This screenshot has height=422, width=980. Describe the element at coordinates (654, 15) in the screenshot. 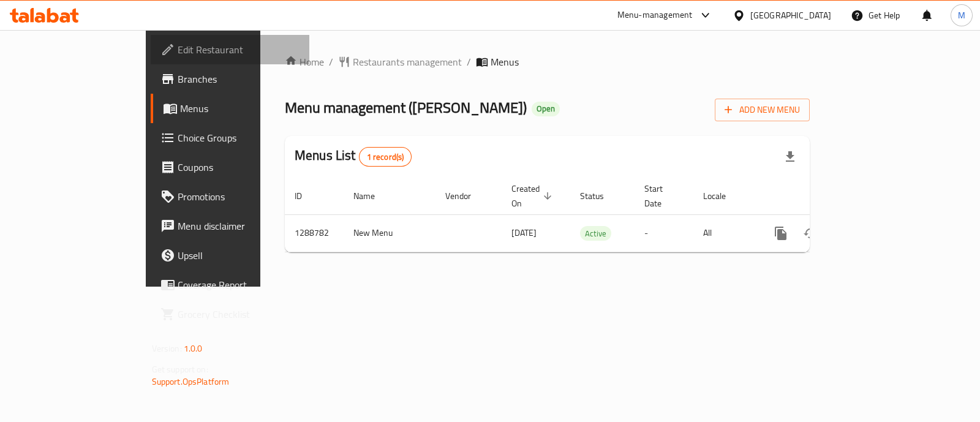

I see `div: Menu-management` at that location.